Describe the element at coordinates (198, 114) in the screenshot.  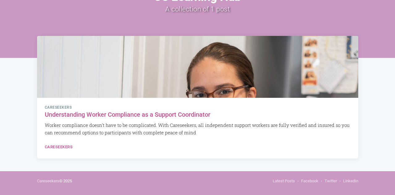
I see `h2: Understanding Worker Compliance as a Support Coordinator` at that location.